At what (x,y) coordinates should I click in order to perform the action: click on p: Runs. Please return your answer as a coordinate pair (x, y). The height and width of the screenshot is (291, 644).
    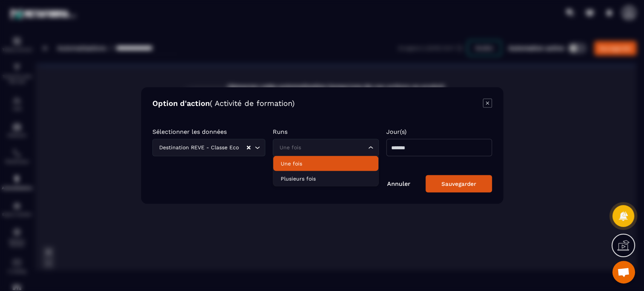
    Looking at the image, I should click on (325, 131).